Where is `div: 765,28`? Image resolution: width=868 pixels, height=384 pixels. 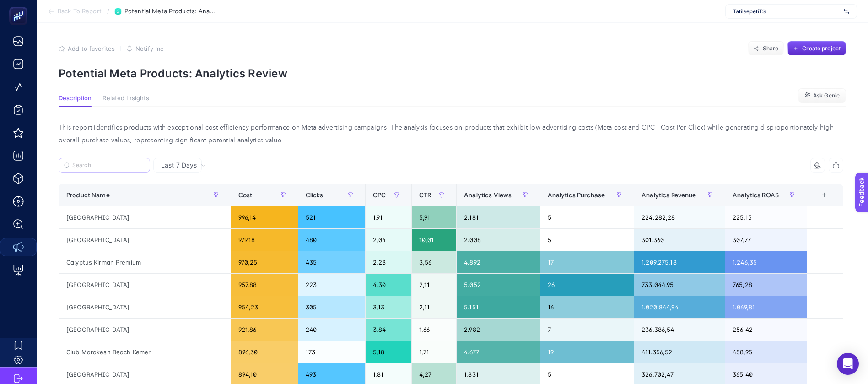 div: 765,28 is located at coordinates (766, 284).